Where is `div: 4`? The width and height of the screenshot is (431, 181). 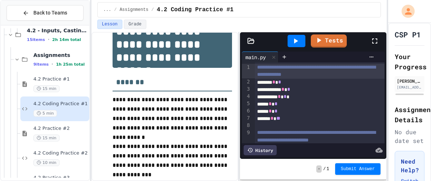 div: 4 is located at coordinates (246, 97).